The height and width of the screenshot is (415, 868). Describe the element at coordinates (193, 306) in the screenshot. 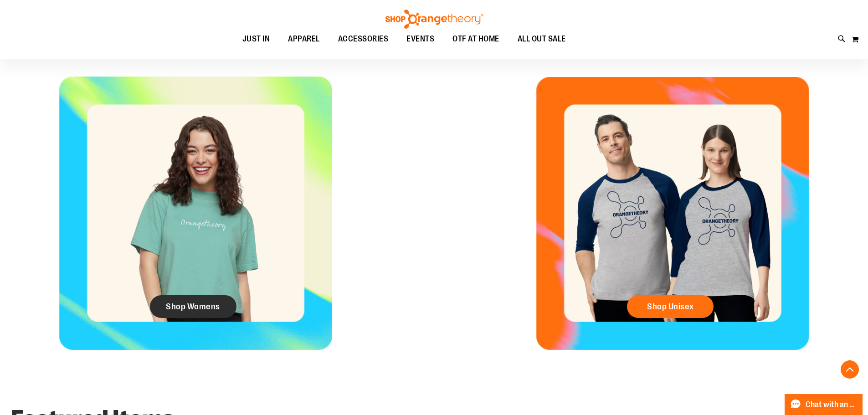

I see `span: Shop Womens` at that location.